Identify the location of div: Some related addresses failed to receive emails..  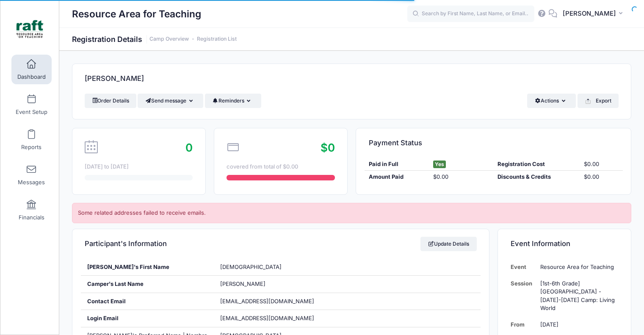
(351, 213).